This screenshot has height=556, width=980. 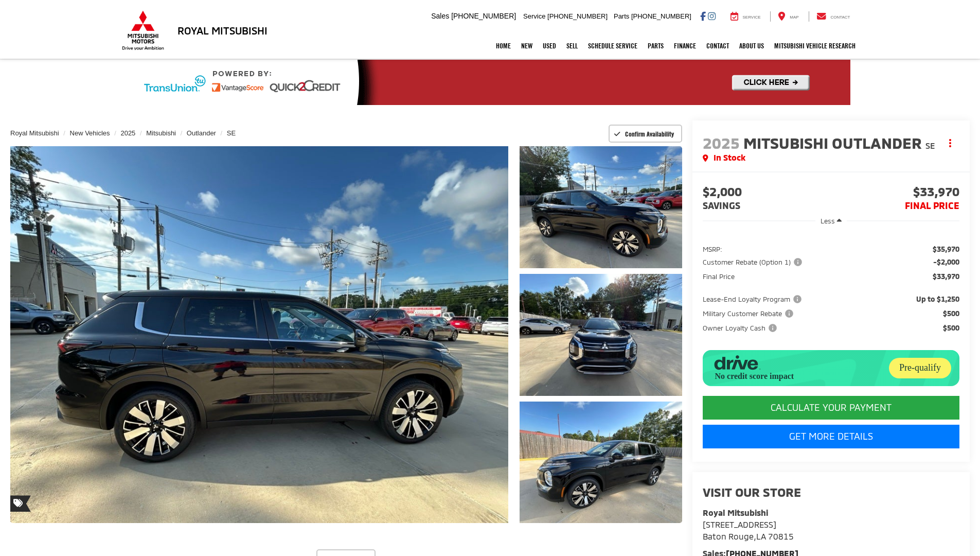 I want to click on a: Finance, so click(x=685, y=46).